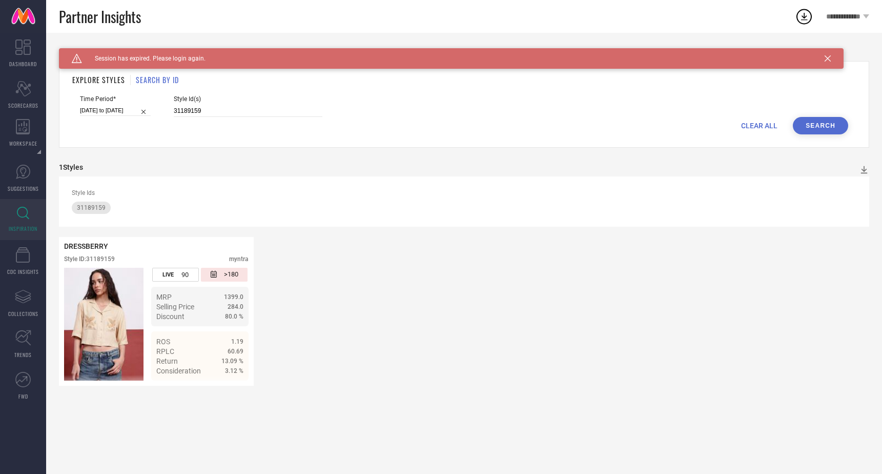  What do you see at coordinates (23, 396) in the screenshot?
I see `span: FWD` at bounding box center [23, 396].